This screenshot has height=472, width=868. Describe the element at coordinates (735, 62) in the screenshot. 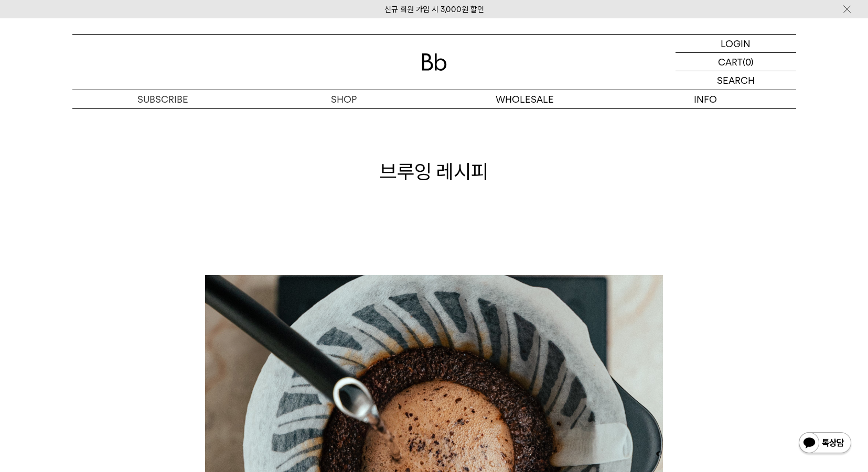

I see `a: CART (0)` at that location.